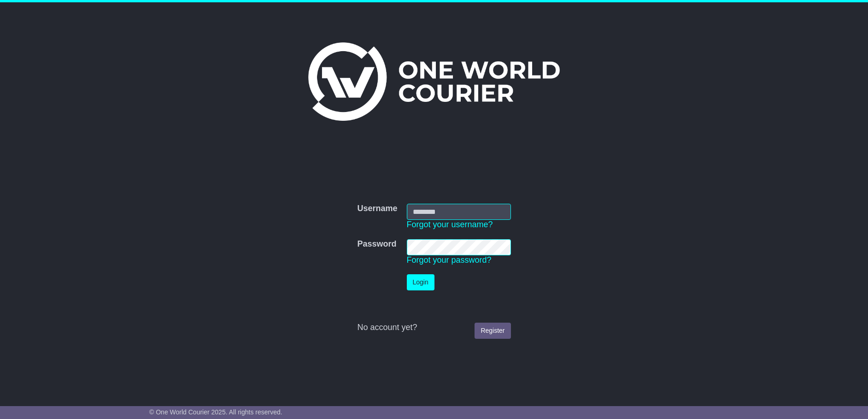  Describe the element at coordinates (376, 244) in the screenshot. I see `label: Password` at that location.